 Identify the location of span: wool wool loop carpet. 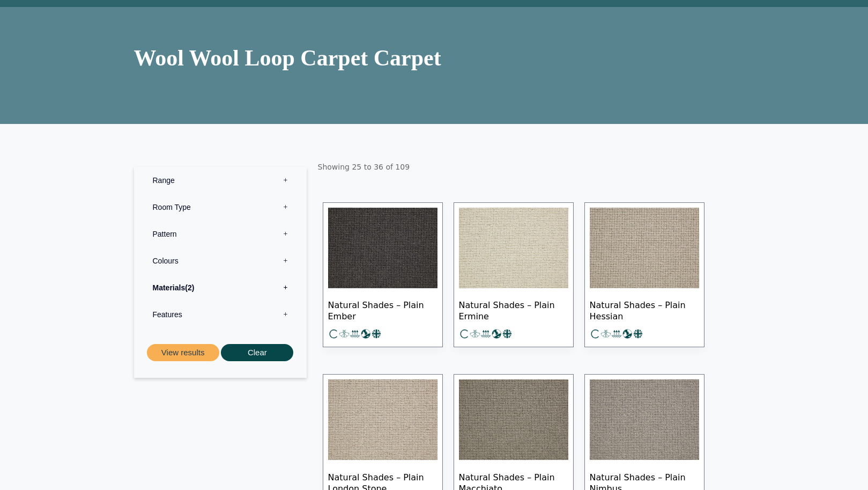
(253, 58).